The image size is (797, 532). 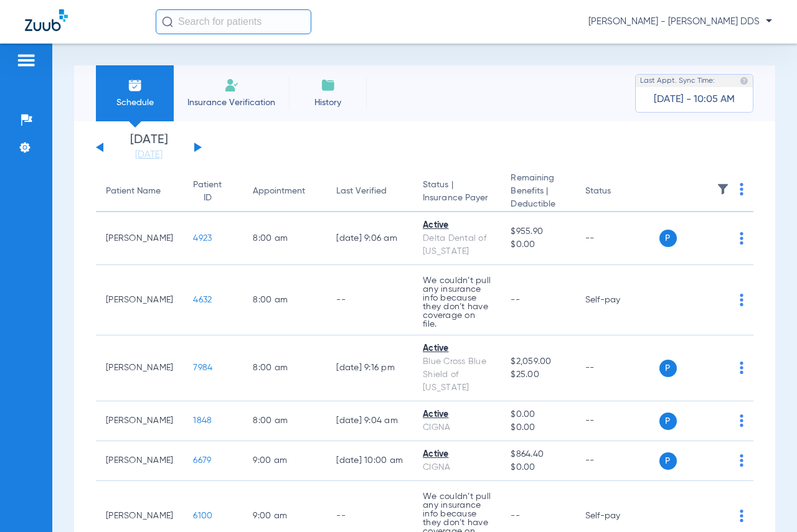 What do you see at coordinates (231, 103) in the screenshot?
I see `span: Insurance Verification` at bounding box center [231, 103].